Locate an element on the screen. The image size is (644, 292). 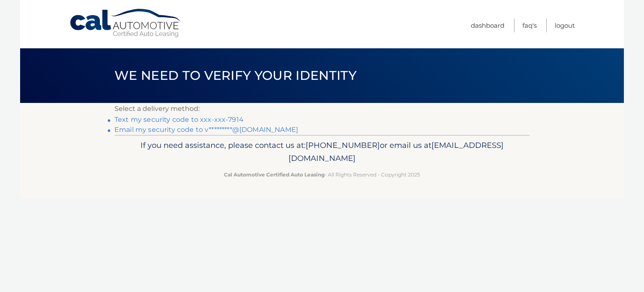
span: We need to verify your identity is located at coordinates (235, 75).